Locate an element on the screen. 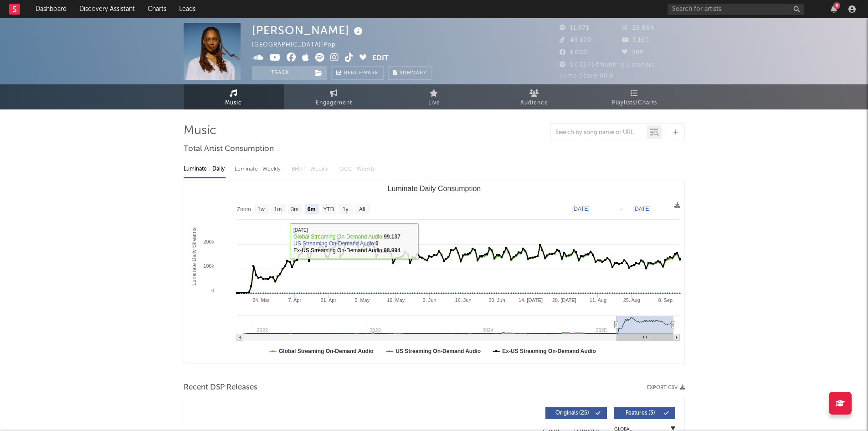 The image size is (868, 431). text: 5. May is located at coordinates (363, 300).